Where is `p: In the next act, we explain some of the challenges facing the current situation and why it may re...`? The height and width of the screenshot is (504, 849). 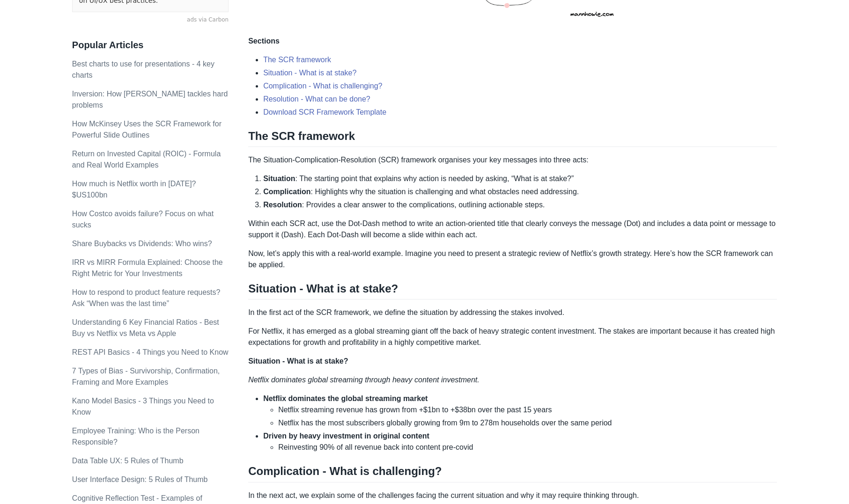
p: In the next act, we explain some of the challenges facing the current situation and why it may re... is located at coordinates (512, 496).